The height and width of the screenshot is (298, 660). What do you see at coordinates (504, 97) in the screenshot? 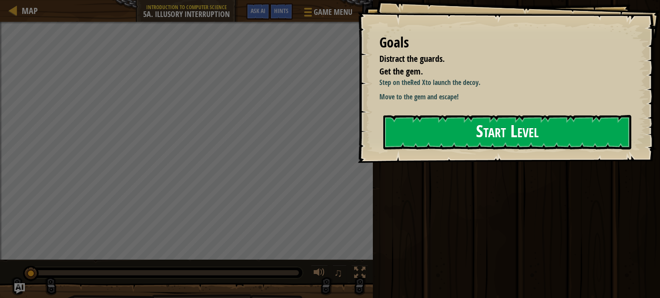
I see `p: Move to the gem and escape!` at bounding box center [504, 97].